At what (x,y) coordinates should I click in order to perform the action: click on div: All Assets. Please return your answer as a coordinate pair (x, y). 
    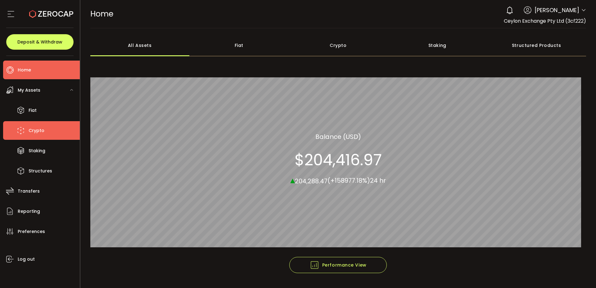
    Looking at the image, I should click on (140, 45).